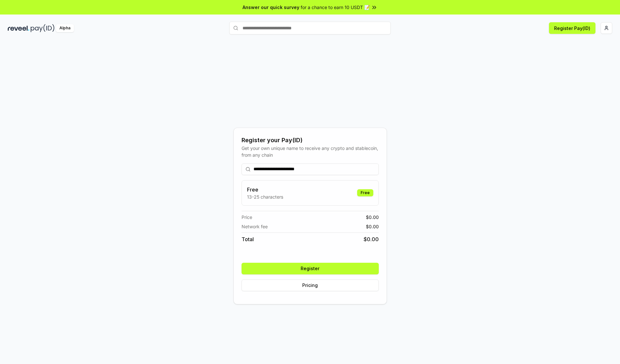  What do you see at coordinates (246, 217) in the screenshot?
I see `span: Price` at bounding box center [246, 217].